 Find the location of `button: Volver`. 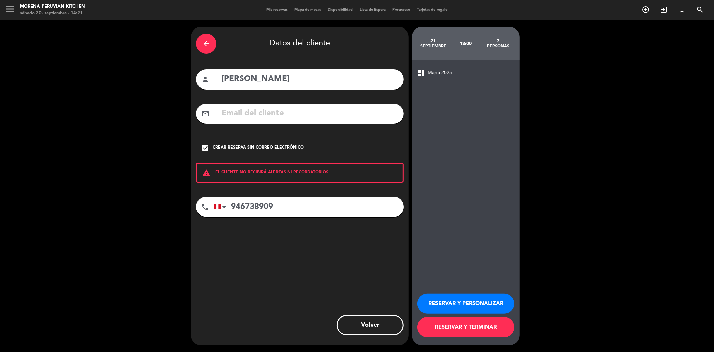

button: Volver is located at coordinates (370, 325).